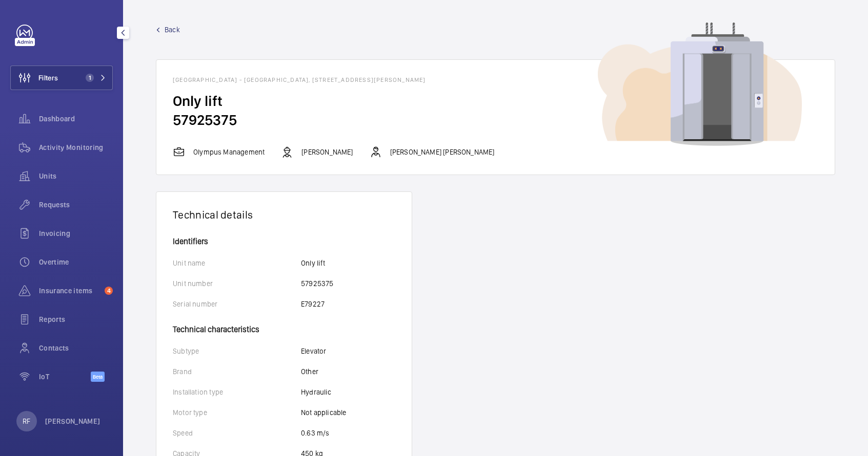 The image size is (868, 456). Describe the element at coordinates (76, 262) in the screenshot. I see `span: Overtime` at that location.